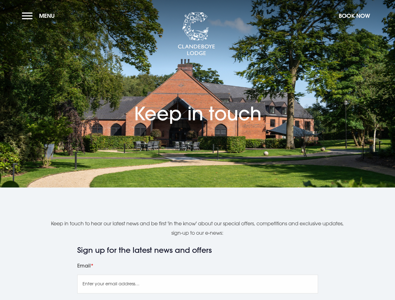 The image size is (395, 300). What do you see at coordinates (196, 34) in the screenshot?
I see `img: Clandeboye Lodge` at bounding box center [196, 34].